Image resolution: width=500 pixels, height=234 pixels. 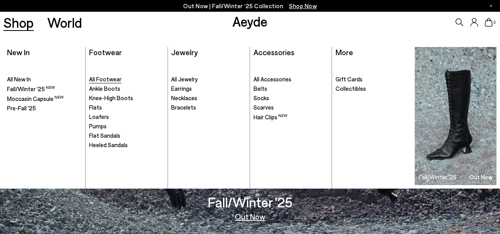 What do you see at coordinates (209, 89) in the screenshot?
I see `a: Earrings` at bounding box center [209, 89].